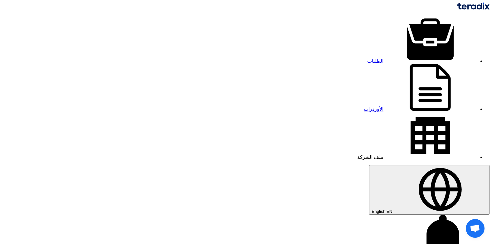 This screenshot has height=244, width=492. I want to click on button: English EN, so click(430, 190).